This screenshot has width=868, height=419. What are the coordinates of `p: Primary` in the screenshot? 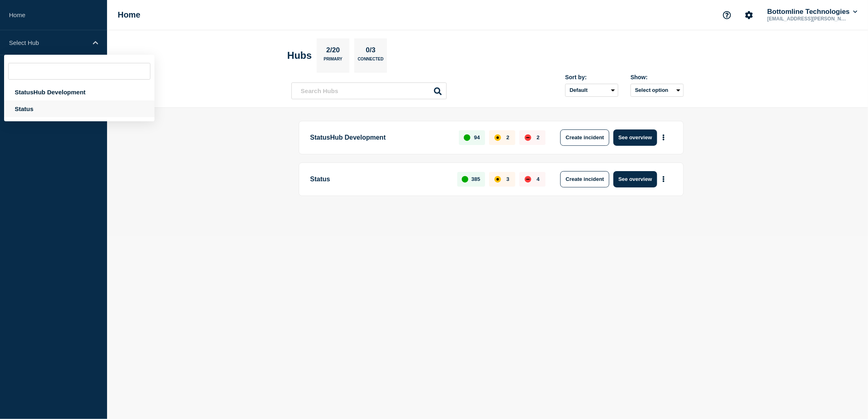 It's located at (333, 61).